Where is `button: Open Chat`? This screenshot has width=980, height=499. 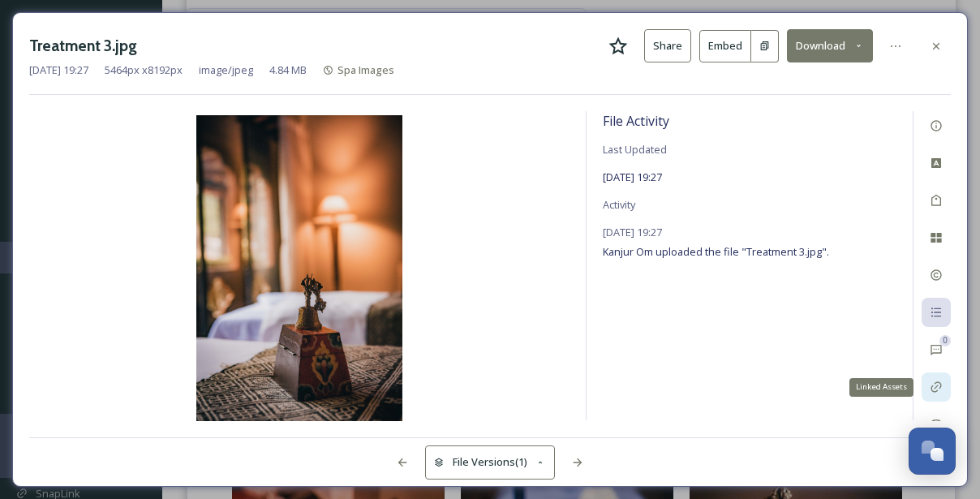 button: Open Chat is located at coordinates (932, 451).